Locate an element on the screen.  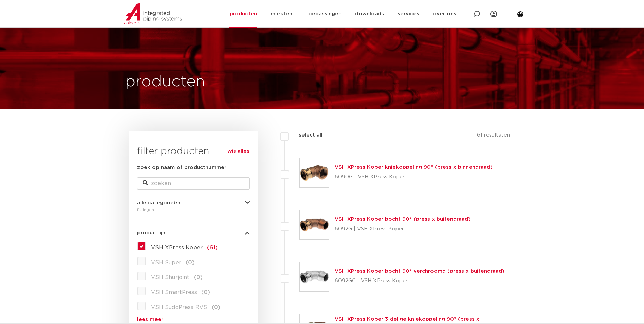
img: Thumbnail for VSH XPress Koper bocht 90° verchroomd (press x buitendraad) is located at coordinates (314, 277).